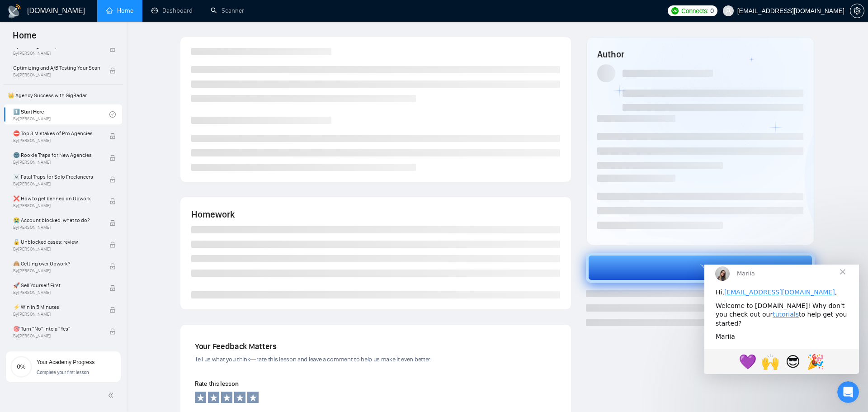 The height and width of the screenshot is (412, 868). Describe the element at coordinates (700, 268) in the screenshot. I see `span: loading` at that location.